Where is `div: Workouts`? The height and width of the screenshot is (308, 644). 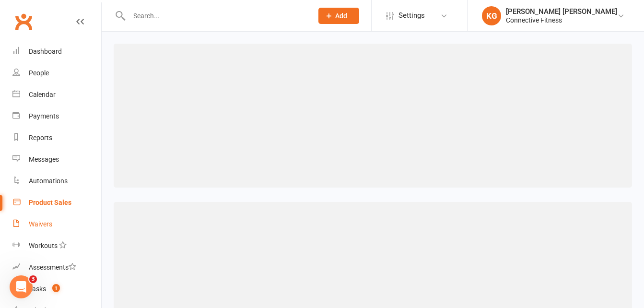 div: Workouts is located at coordinates (43, 246).